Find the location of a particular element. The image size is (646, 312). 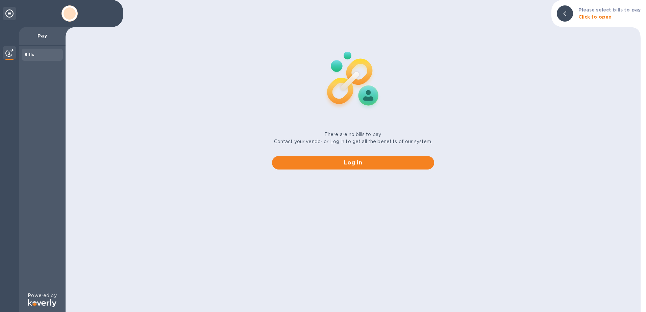

p: There are no bills to pay. Contact your vendor or Log in to get all the benefits of our system. is located at coordinates (353, 138).